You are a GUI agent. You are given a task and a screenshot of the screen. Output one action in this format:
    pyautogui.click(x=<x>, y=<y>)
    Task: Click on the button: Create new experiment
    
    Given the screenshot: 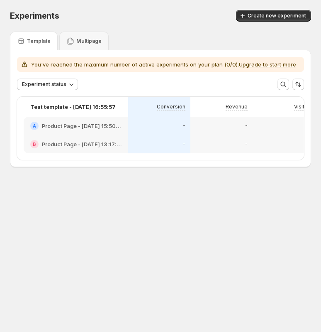 What is the action you would take?
    pyautogui.click(x=273, y=16)
    